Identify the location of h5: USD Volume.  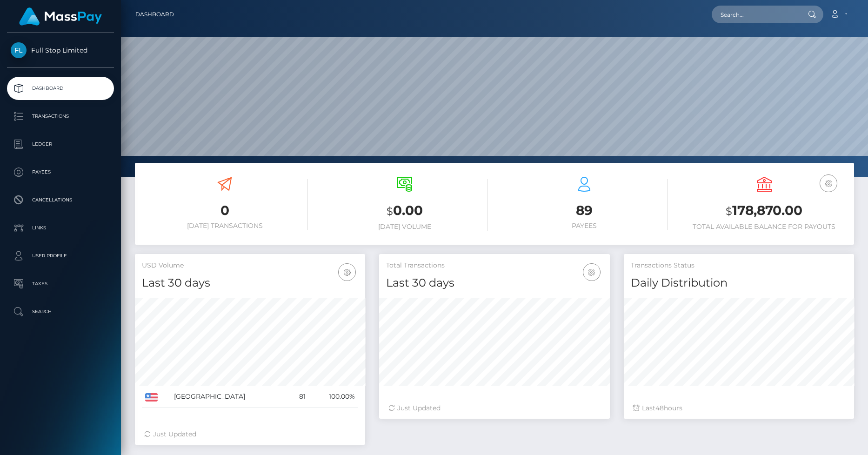
(250, 265).